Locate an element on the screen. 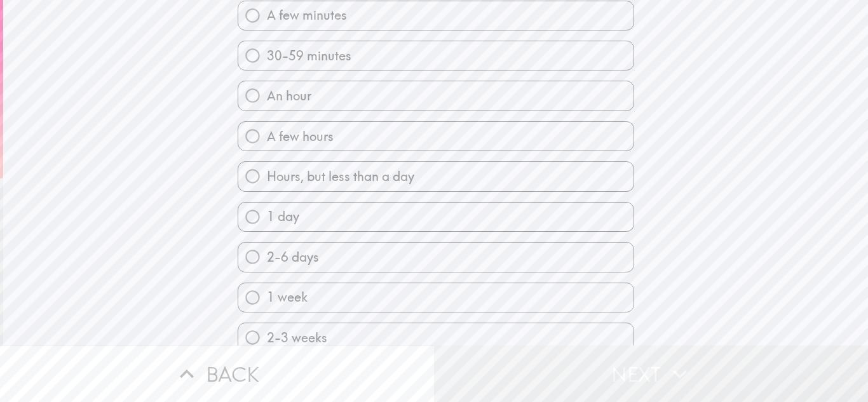  span: 30-59 minutes is located at coordinates (308, 56).